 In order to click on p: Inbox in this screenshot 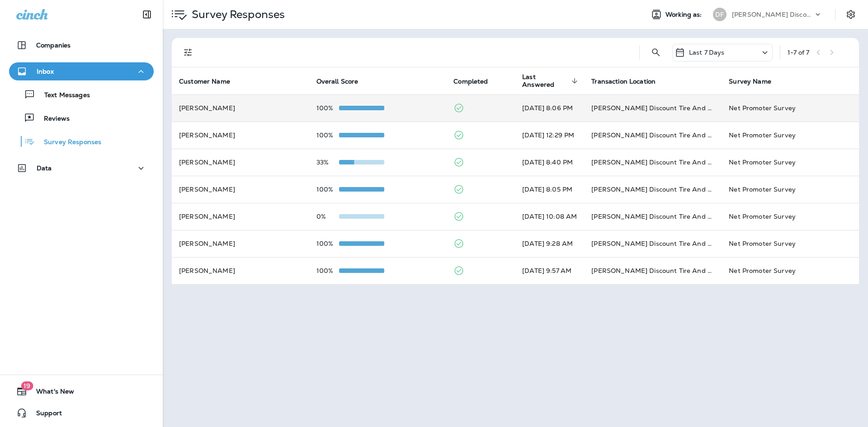, I will do `click(45, 71)`.